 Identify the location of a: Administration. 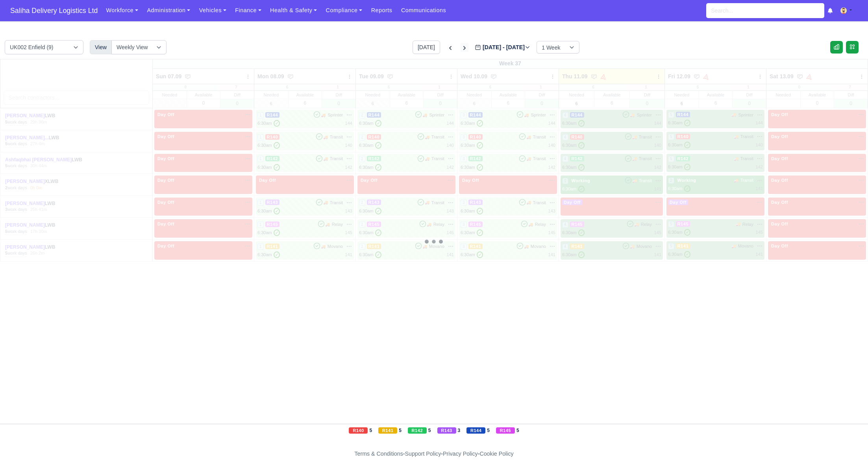
(169, 10).